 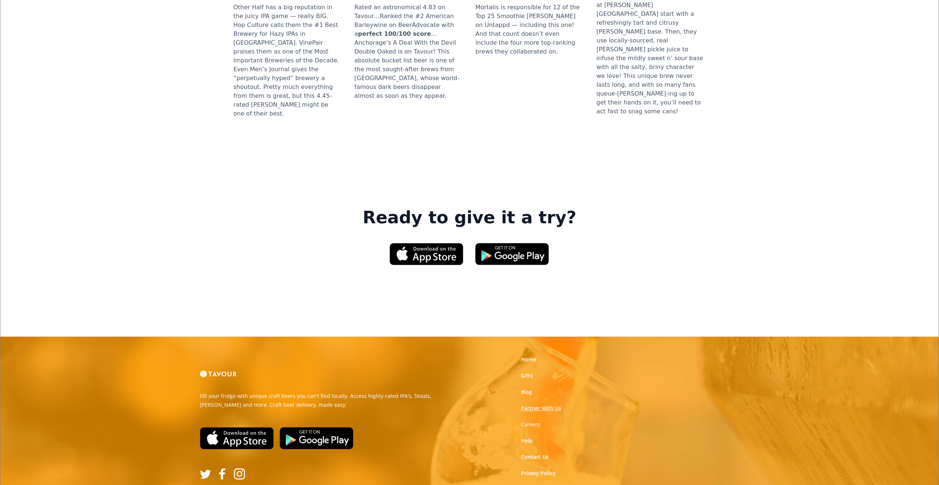 What do you see at coordinates (538, 473) in the screenshot?
I see `a: Privacy Policy` at bounding box center [538, 473].